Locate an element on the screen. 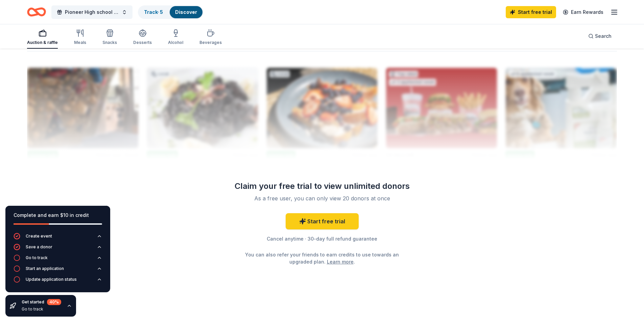 This screenshot has width=644, height=322. a: Learn more is located at coordinates (340, 261).